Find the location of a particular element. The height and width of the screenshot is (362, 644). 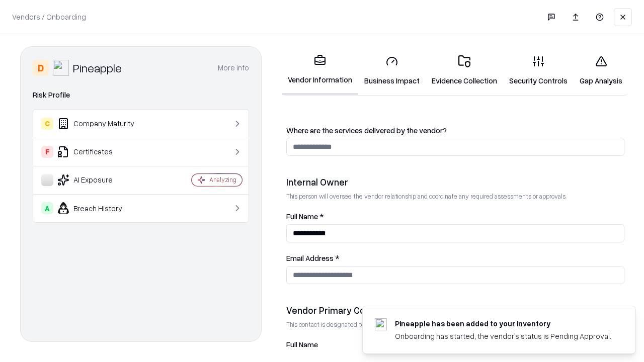

label: Full Name * is located at coordinates (456, 216).